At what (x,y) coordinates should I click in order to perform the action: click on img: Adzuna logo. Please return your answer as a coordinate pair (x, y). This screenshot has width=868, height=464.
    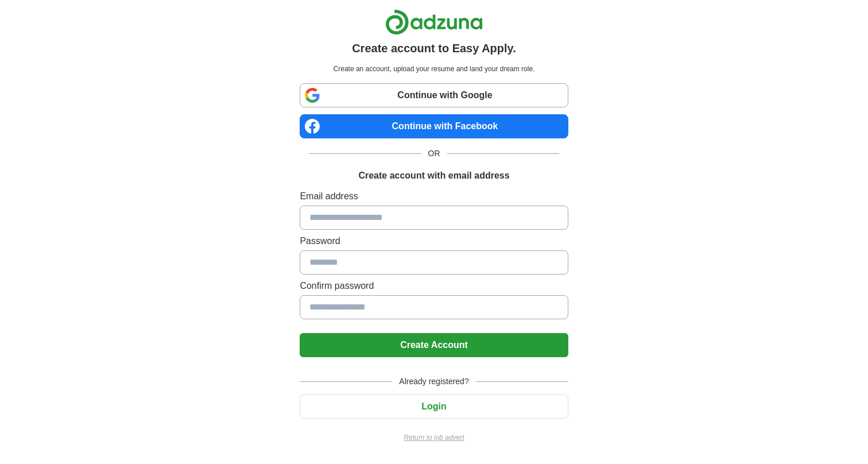
    Looking at the image, I should click on (434, 22).